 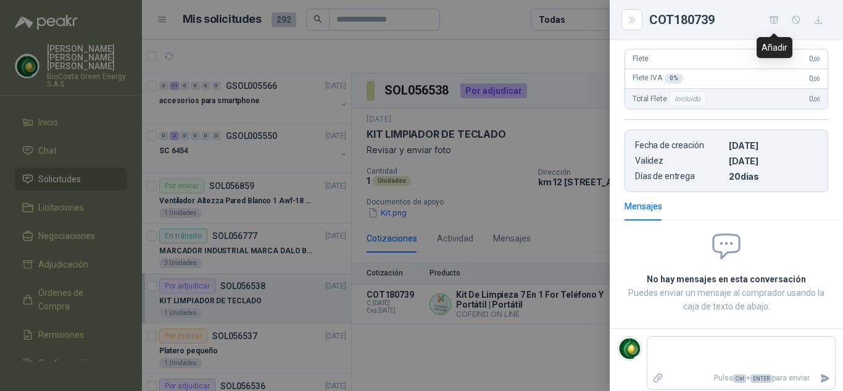 I want to click on p: 20 dias, so click(x=773, y=176).